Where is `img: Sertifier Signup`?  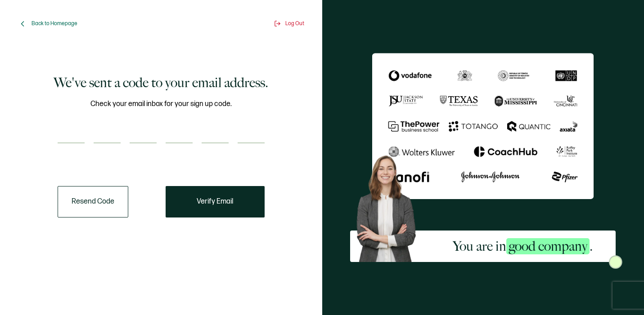 img: Sertifier Signup is located at coordinates (616, 262).